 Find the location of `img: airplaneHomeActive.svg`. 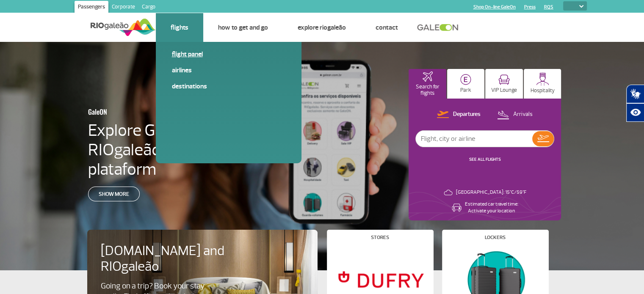

img: airplaneHomeActive.svg is located at coordinates (427, 77).